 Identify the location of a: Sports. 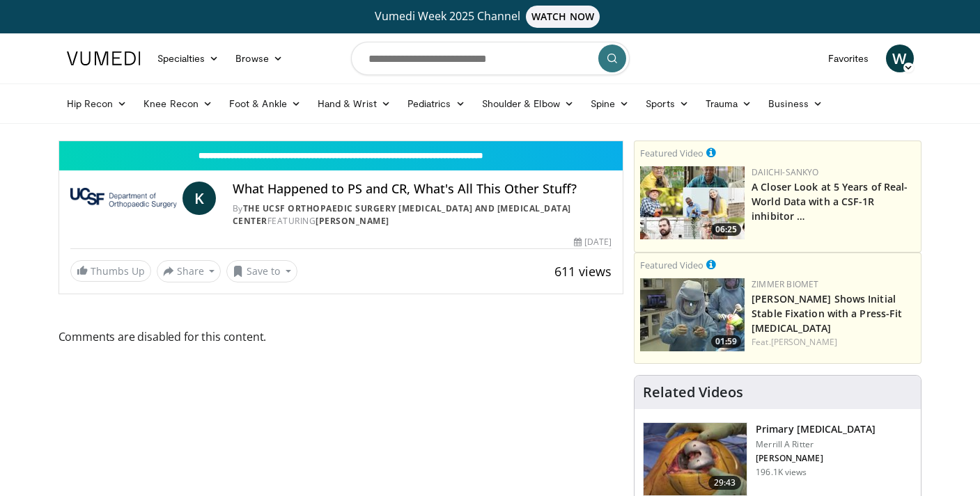
(667, 104).